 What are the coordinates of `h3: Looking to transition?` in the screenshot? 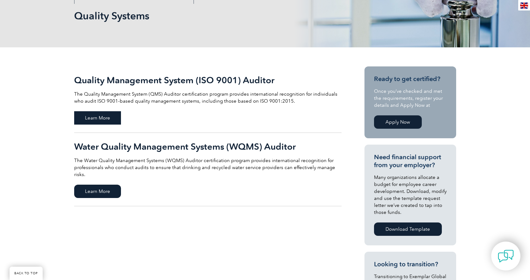 It's located at (410, 264).